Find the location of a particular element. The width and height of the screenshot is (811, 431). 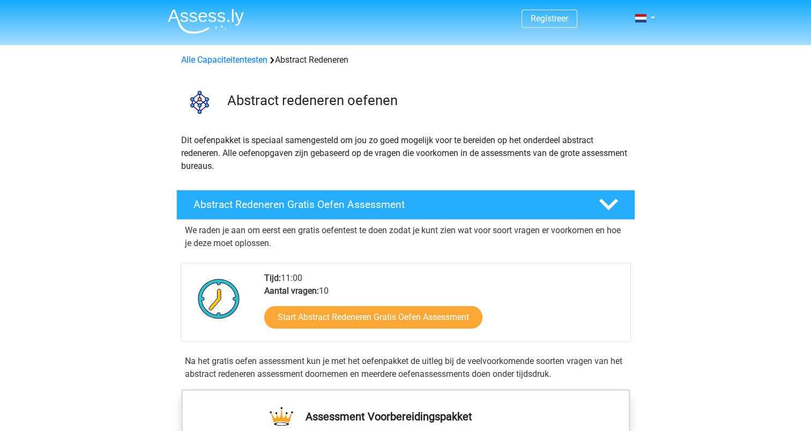

div: Abstract Redeneren is located at coordinates (406, 60).